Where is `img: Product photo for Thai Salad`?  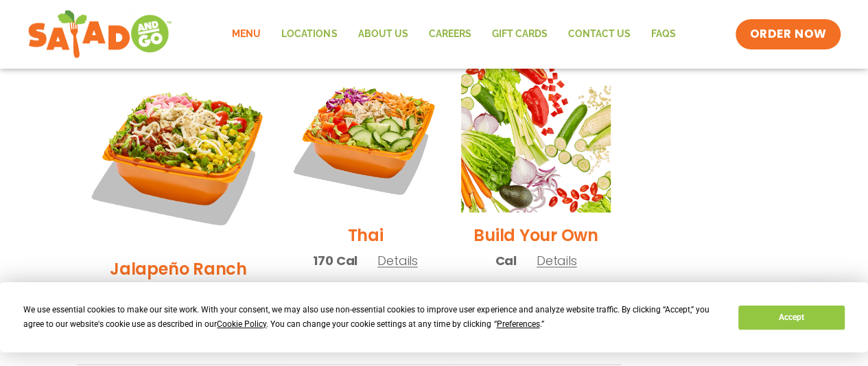
img: Product photo for Thai Salad is located at coordinates (365, 137).